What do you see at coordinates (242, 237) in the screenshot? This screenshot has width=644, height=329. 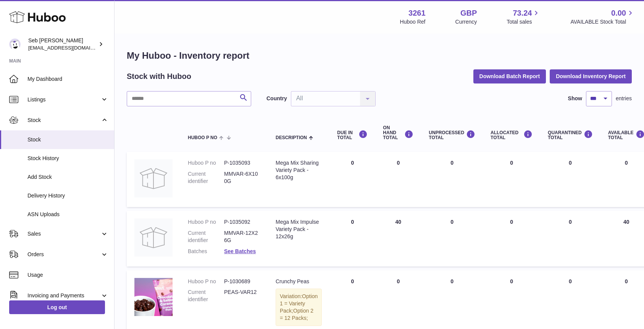 I see `dd: MMVAR-12X26G` at bounding box center [242, 237].